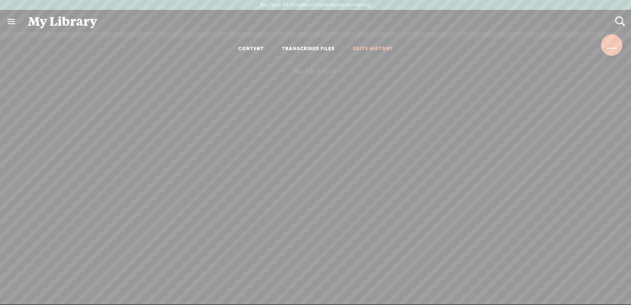 This screenshot has width=631, height=305. I want to click on div: No Edit Found, so click(315, 71).